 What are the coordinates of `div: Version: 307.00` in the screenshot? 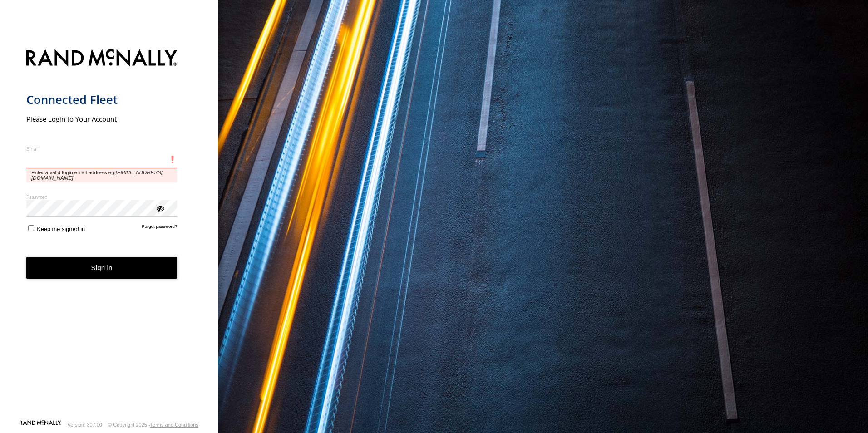 It's located at (85, 425).